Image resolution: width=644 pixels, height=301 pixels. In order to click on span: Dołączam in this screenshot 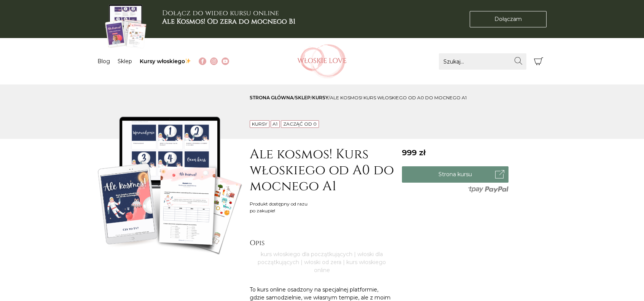, I will do `click(508, 19)`.